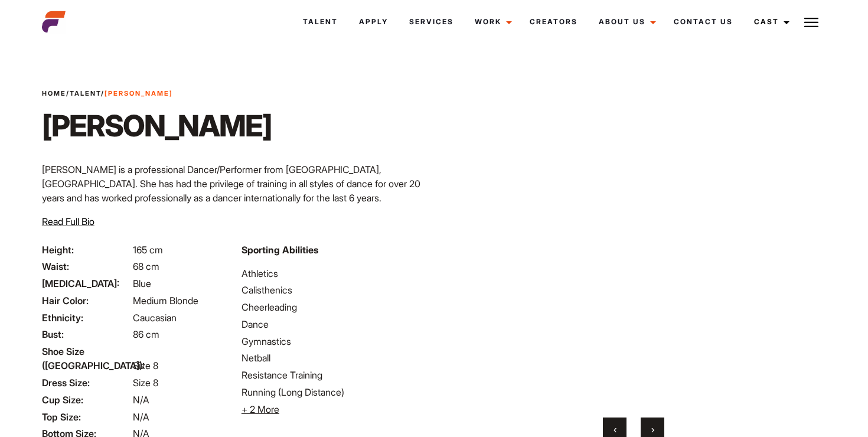  I want to click on button: Read Full Bio, so click(68, 222).